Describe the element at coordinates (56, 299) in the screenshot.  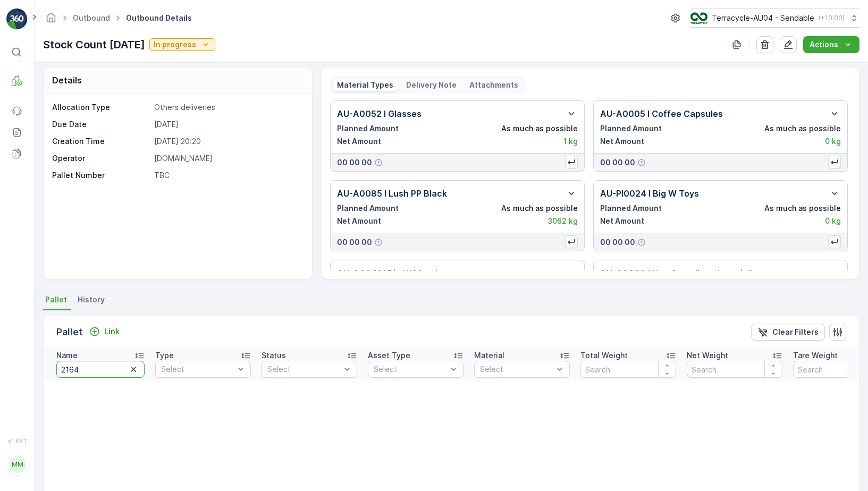
I see `span: Pallet` at that location.